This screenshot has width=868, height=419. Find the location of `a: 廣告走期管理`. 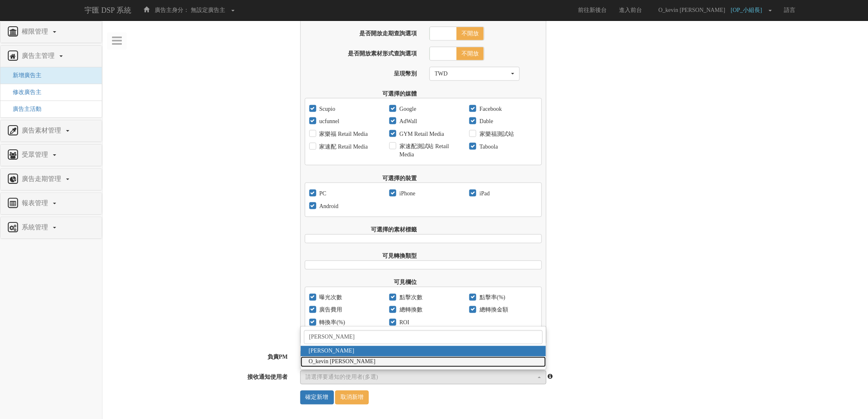

a: 廣告走期管理 is located at coordinates (51, 180).